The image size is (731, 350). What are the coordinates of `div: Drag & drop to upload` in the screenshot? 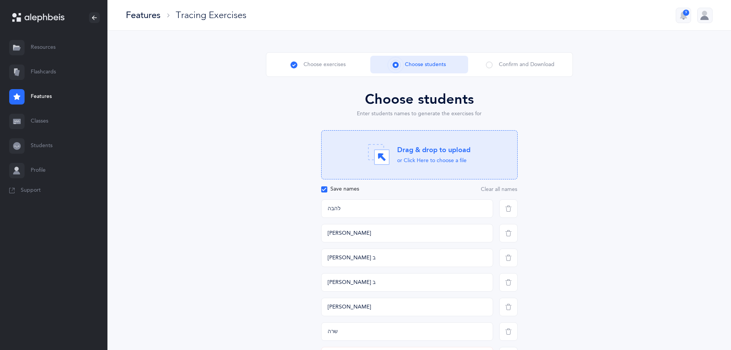 It's located at (434, 150).